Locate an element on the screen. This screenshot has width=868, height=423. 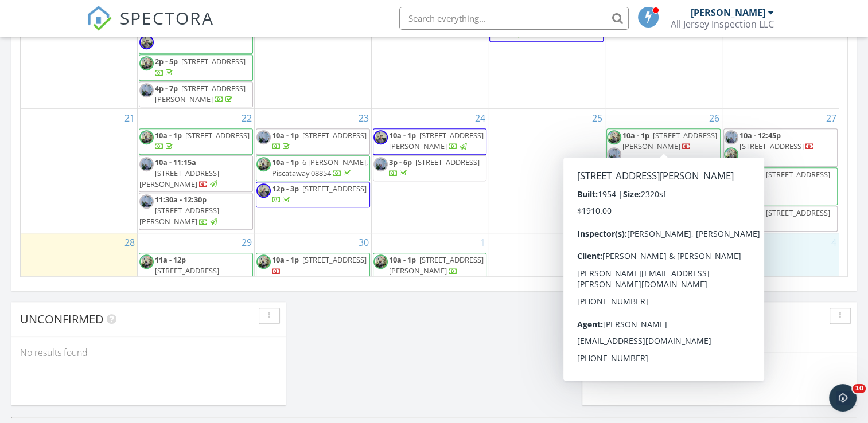
td: Go to September 23, 2025 is located at coordinates (312, 171).